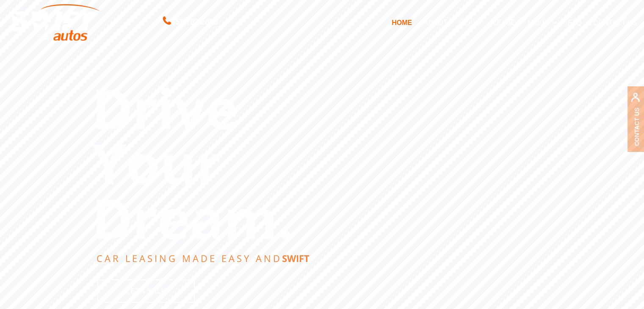  I want to click on a: 855.793.2888, so click(190, 22).